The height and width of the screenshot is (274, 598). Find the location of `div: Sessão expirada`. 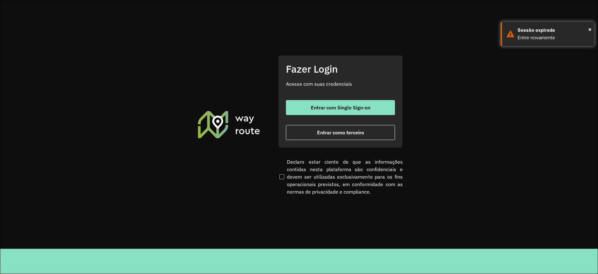

div: Sessão expirada is located at coordinates (553, 30).